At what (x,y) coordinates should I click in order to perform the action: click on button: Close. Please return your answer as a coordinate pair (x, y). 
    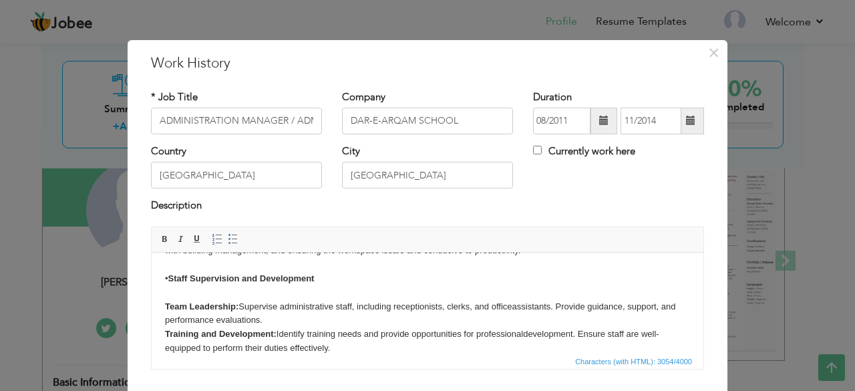
    Looking at the image, I should click on (713, 53).